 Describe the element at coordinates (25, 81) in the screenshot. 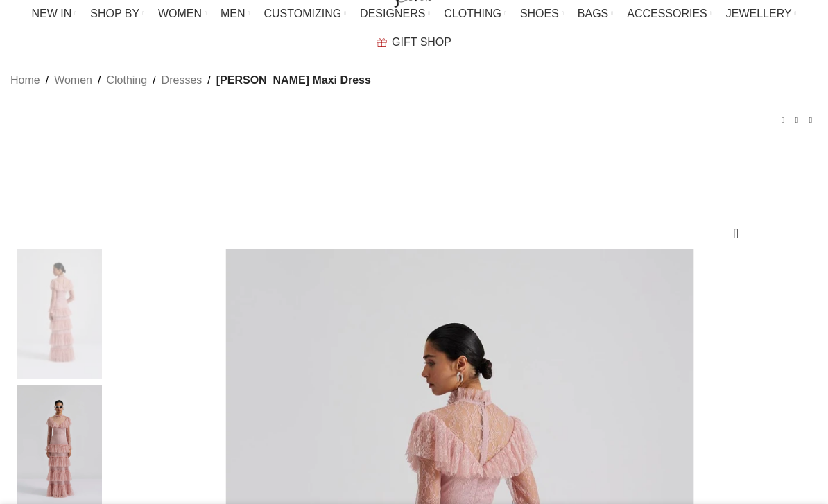

I see `a: Home` at that location.